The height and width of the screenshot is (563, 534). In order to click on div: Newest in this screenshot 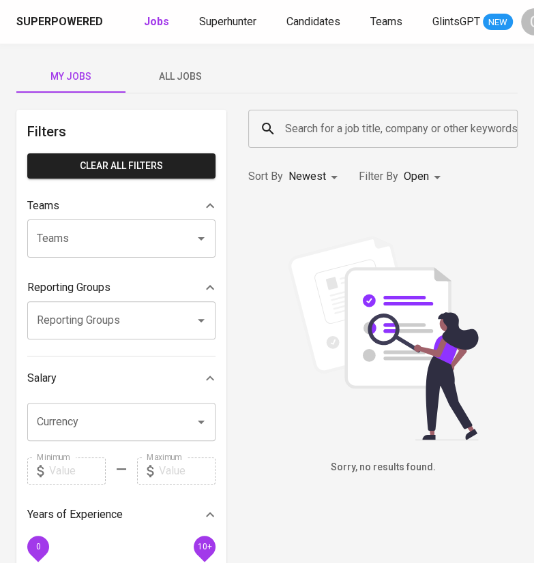, I will do `click(315, 177)`.